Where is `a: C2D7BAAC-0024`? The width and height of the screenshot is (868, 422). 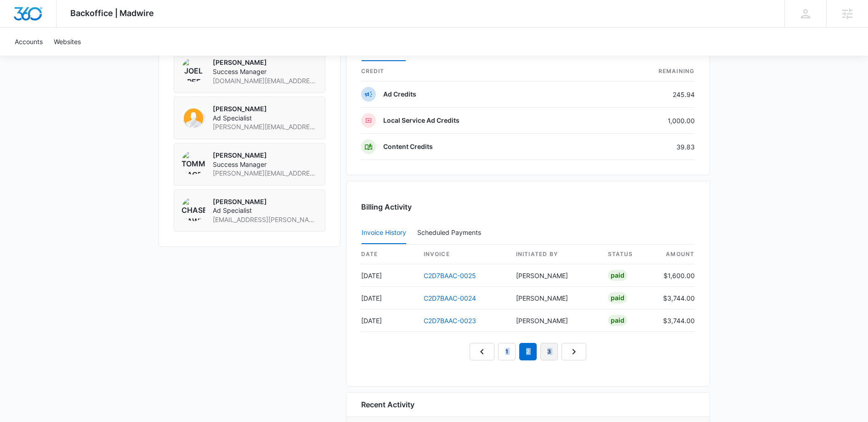 a: C2D7BAAC-0024 is located at coordinates (450, 298).